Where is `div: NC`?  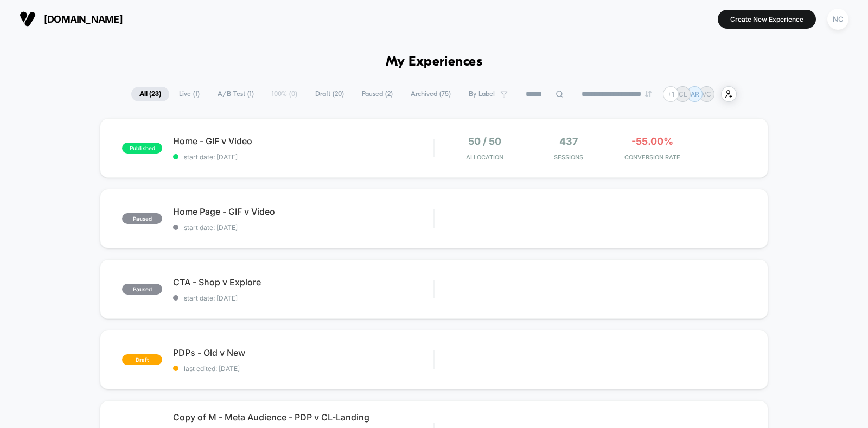
div: NC is located at coordinates (837, 19).